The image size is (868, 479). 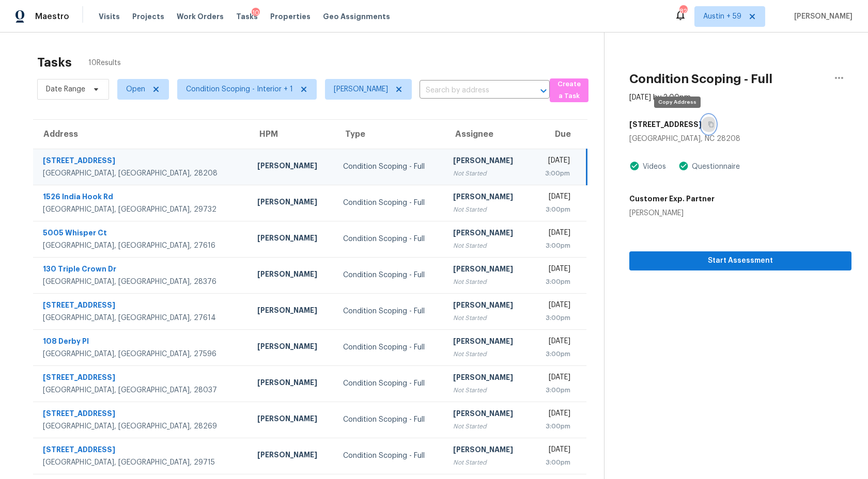 I want to click on button: Create a Task, so click(x=569, y=91).